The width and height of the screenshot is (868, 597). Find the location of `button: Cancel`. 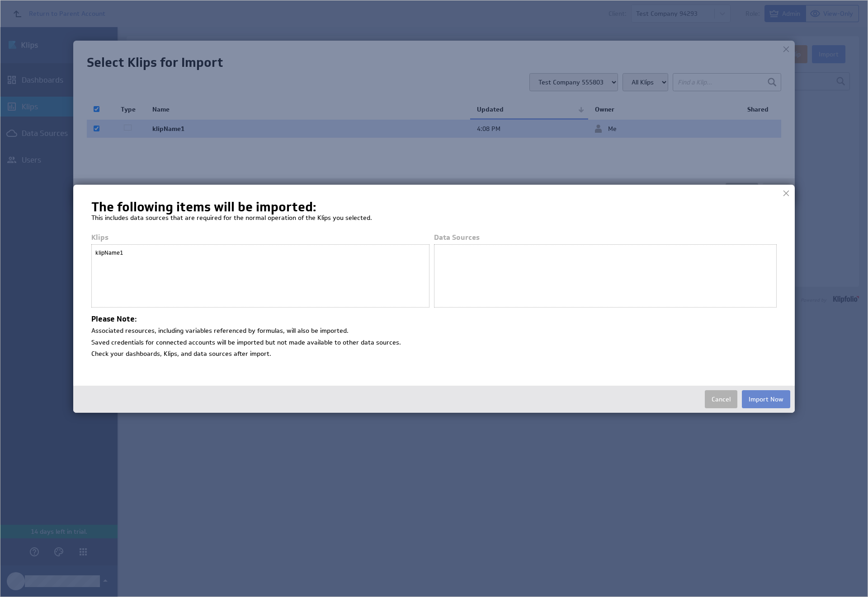

button: Cancel is located at coordinates (721, 399).